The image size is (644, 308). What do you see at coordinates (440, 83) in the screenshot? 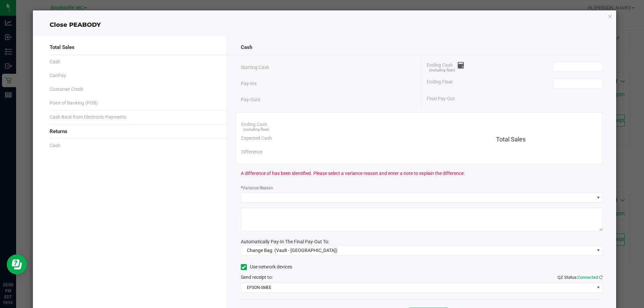
I see `span: Ending Float` at bounding box center [440, 83].